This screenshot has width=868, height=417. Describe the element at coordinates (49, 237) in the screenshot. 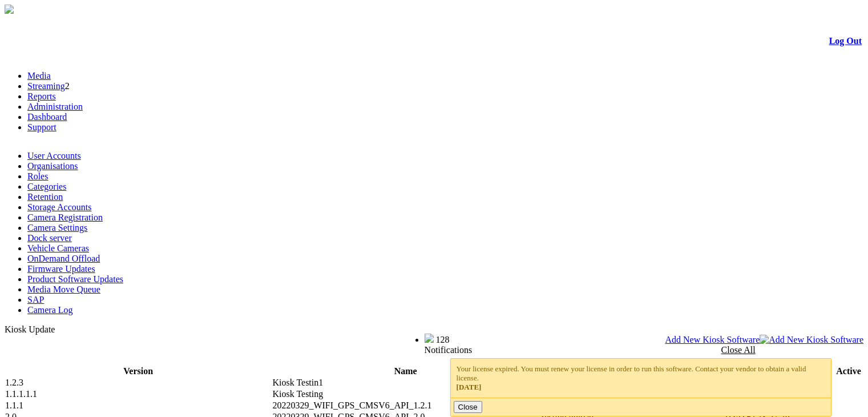

I see `a: Dock server` at that location.